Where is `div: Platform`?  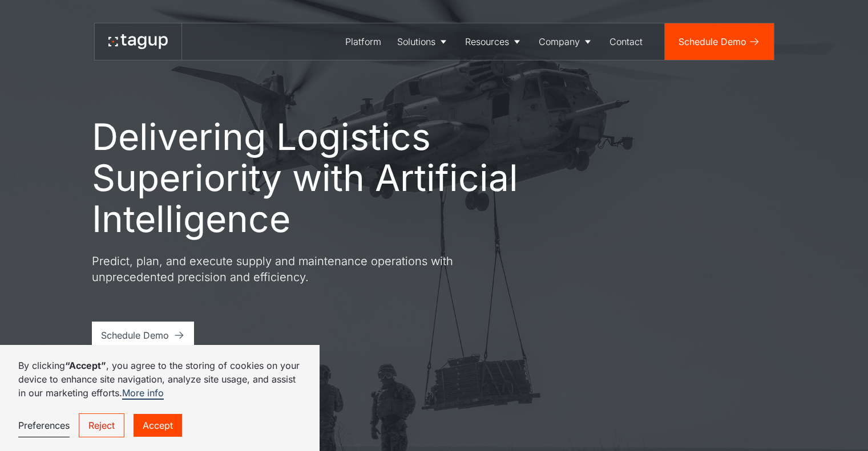 div: Platform is located at coordinates (363, 41).